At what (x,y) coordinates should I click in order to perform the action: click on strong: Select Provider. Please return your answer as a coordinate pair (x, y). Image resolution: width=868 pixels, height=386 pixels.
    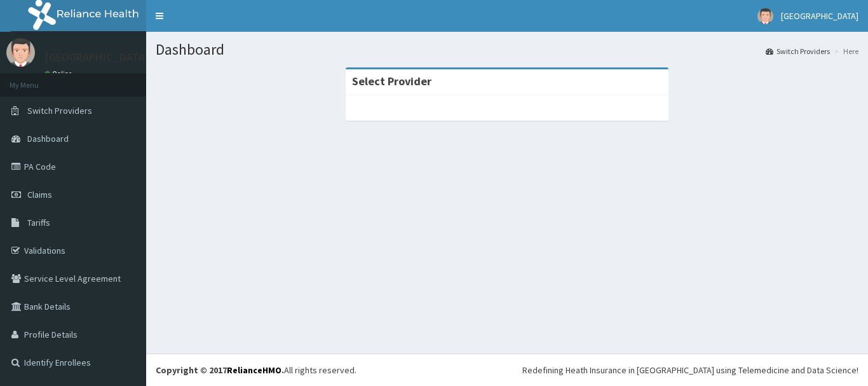
    Looking at the image, I should click on (391, 81).